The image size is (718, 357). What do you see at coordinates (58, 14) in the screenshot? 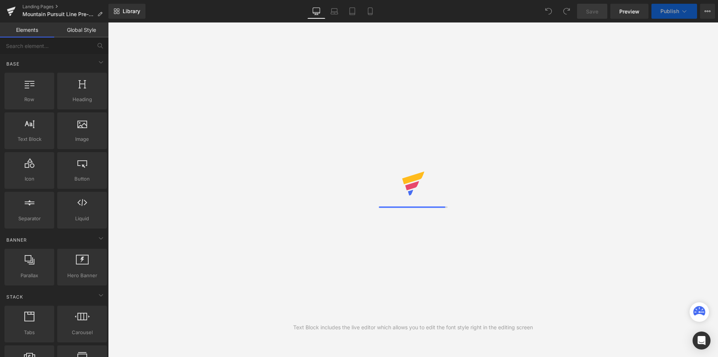
I see `span: Mountain Pursuit Line Pre-Sale` at bounding box center [58, 14].